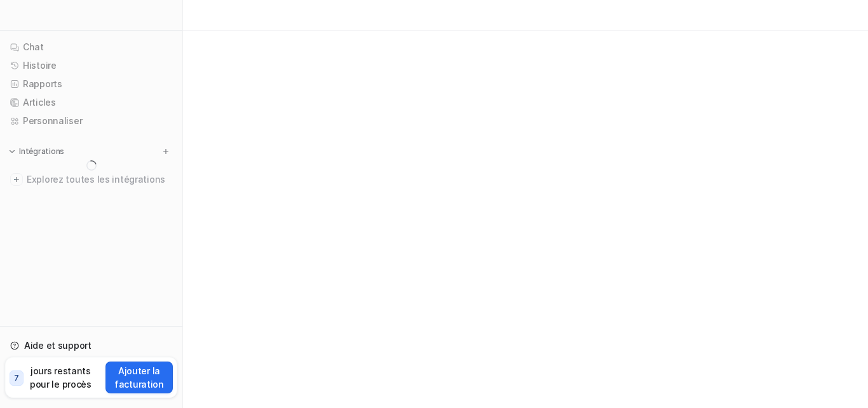 This screenshot has height=408, width=868. Describe the element at coordinates (33, 46) in the screenshot. I see `font: Chat` at that location.